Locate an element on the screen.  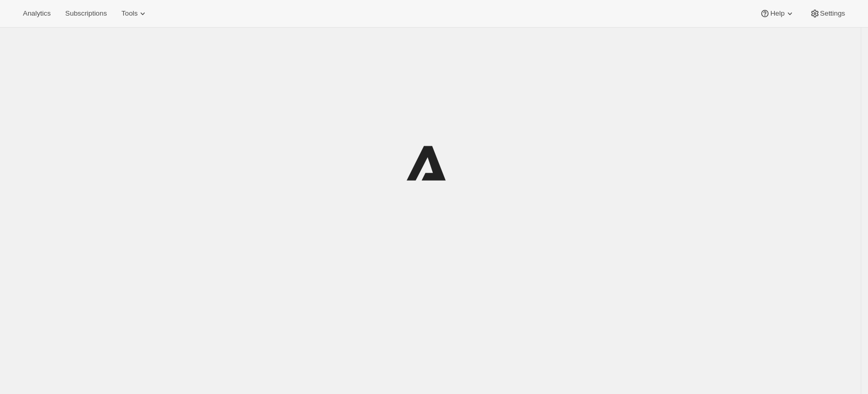
span: Help is located at coordinates (777, 14).